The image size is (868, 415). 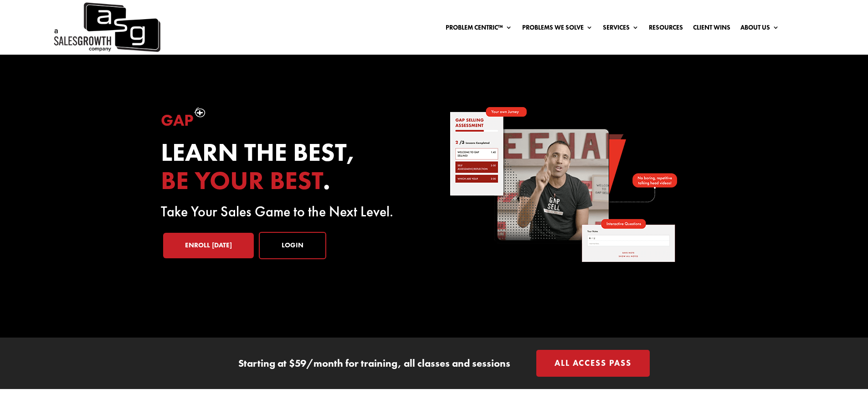 What do you see at coordinates (290, 212) in the screenshot?
I see `p: Take Your Sales Game to the Next Level.` at bounding box center [290, 212].